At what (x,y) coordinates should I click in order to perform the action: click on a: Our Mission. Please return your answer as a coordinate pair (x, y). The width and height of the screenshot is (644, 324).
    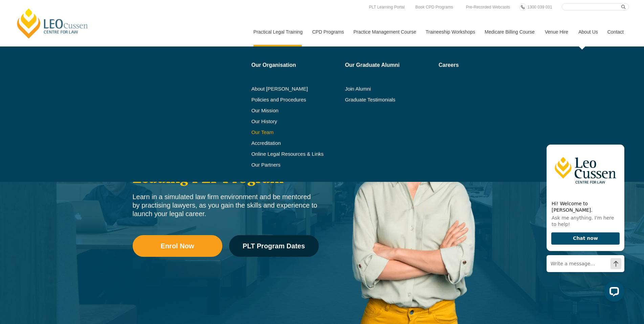
    Looking at the image, I should click on (287, 110).